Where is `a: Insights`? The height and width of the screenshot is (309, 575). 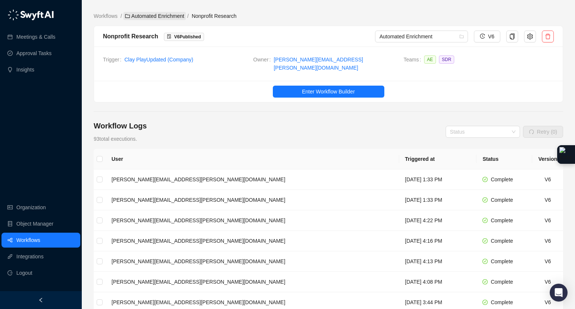 a: Insights is located at coordinates (25, 70).